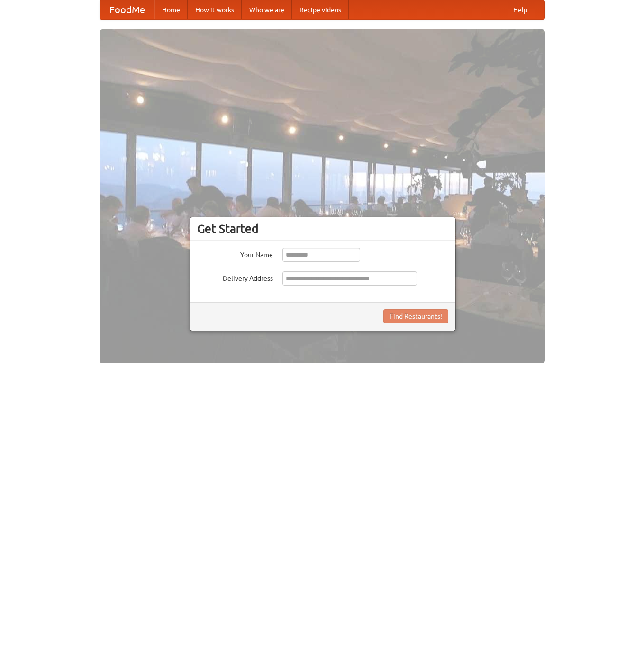  I want to click on label: Your Name, so click(235, 253).